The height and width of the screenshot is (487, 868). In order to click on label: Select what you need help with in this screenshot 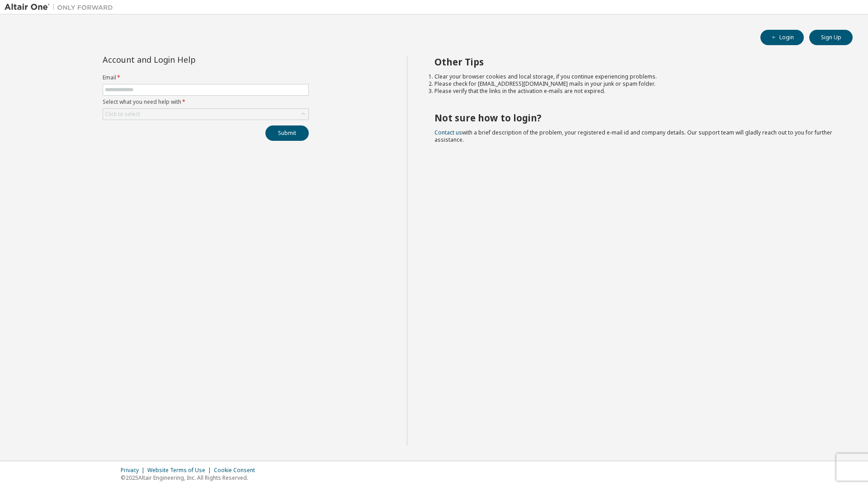, I will do `click(206, 102)`.